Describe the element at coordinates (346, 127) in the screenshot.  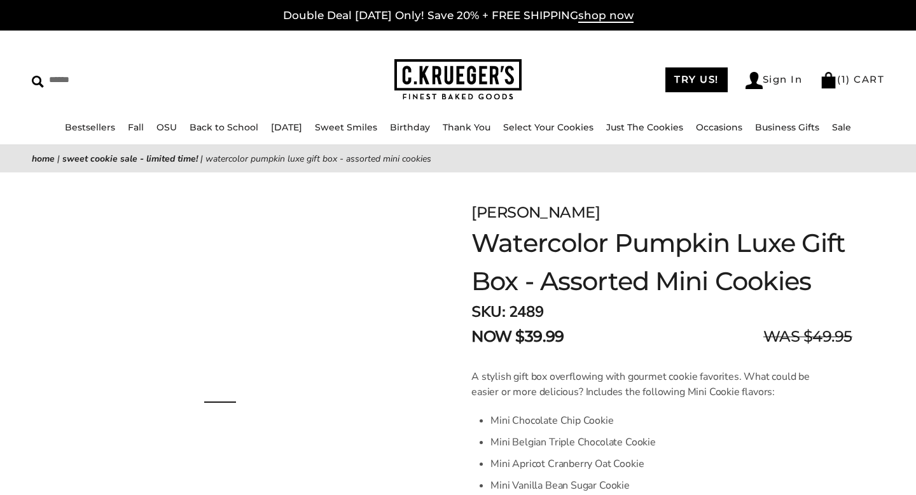
I see `a: Sweet Smiles` at that location.